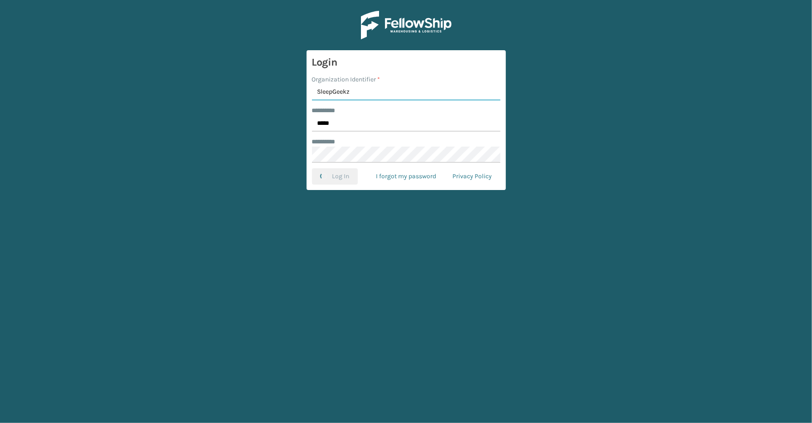 This screenshot has height=423, width=812. Describe the element at coordinates (406, 62) in the screenshot. I see `h3: Login` at that location.